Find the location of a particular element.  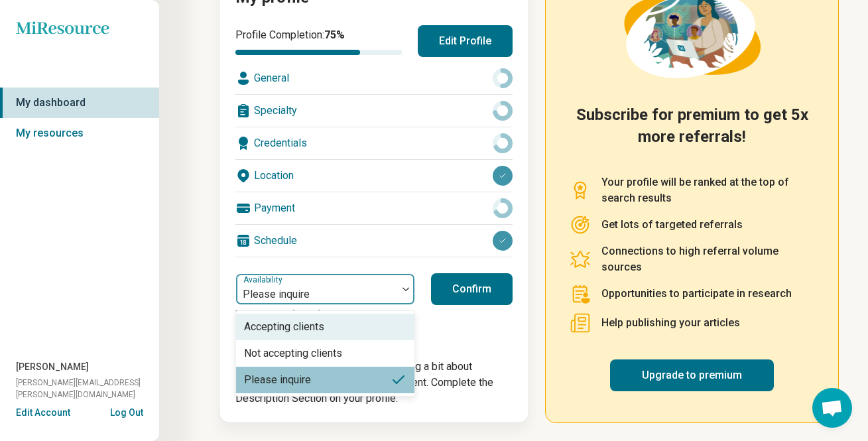

p: Your profile will be ranked at the top of search results is located at coordinates (707, 191).